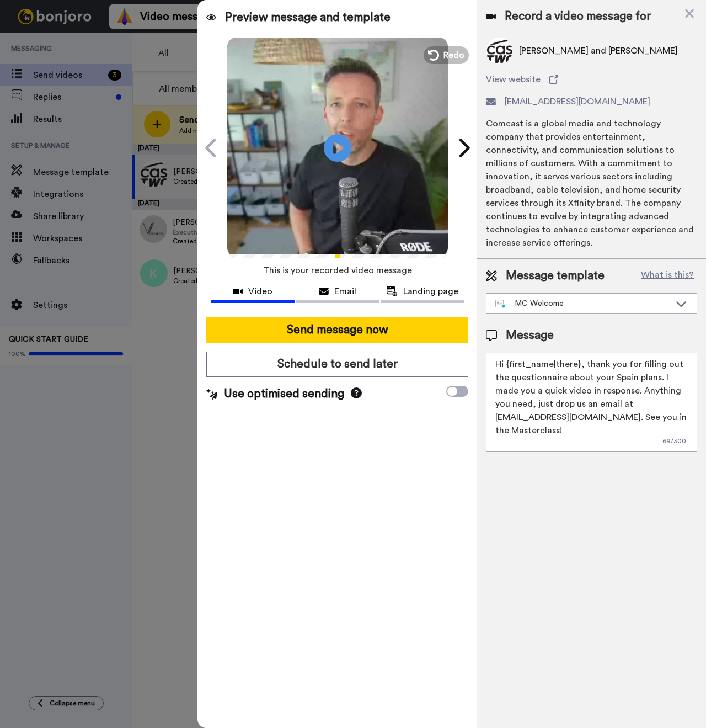  Describe the element at coordinates (592, 402) in the screenshot. I see `textarea: Hi {first_name|there}, thank you for filling out the questionnaire about your Spain plans. I made...` at that location.